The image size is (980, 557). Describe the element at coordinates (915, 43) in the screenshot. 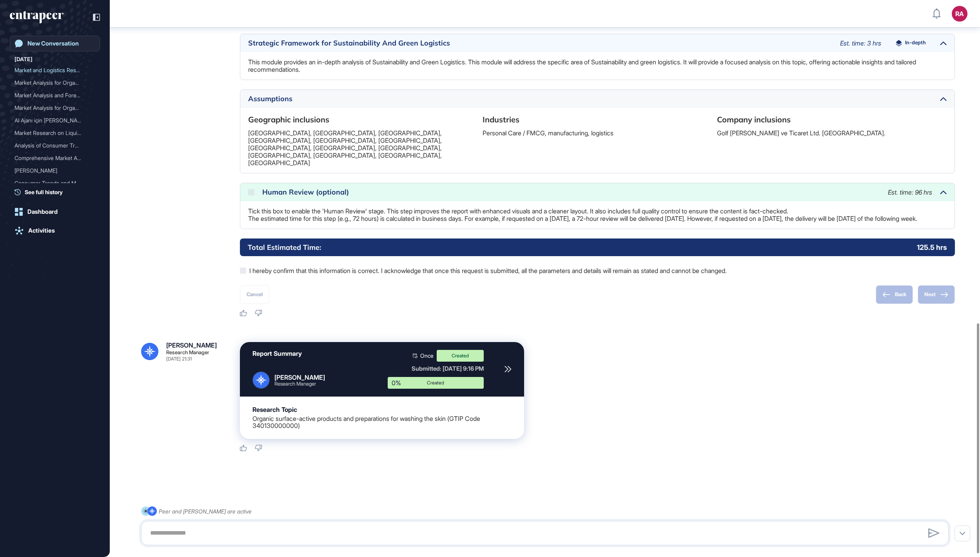

I see `span: In-depth` at that location.